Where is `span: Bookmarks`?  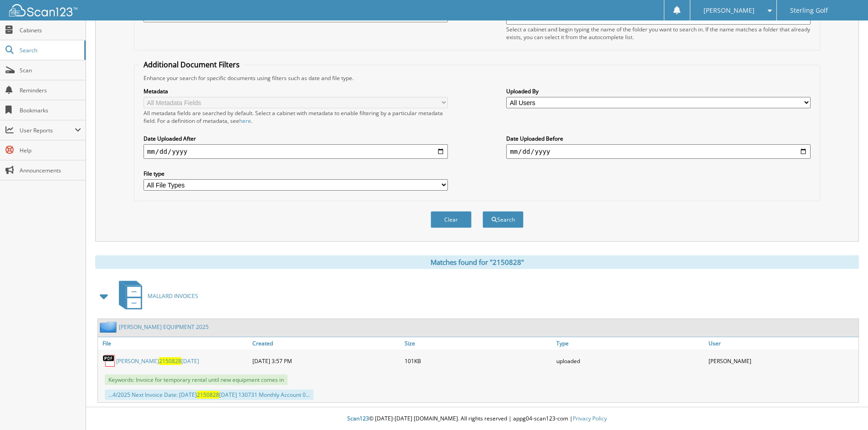 span: Bookmarks is located at coordinates (50, 110).